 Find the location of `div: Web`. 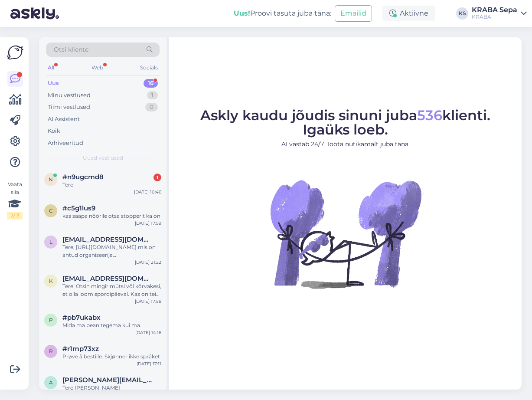

div: Web is located at coordinates (97, 68).